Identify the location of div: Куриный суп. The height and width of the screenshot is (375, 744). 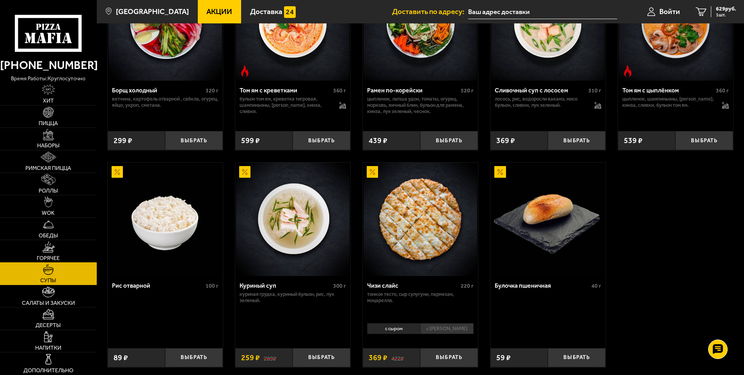
(285, 286).